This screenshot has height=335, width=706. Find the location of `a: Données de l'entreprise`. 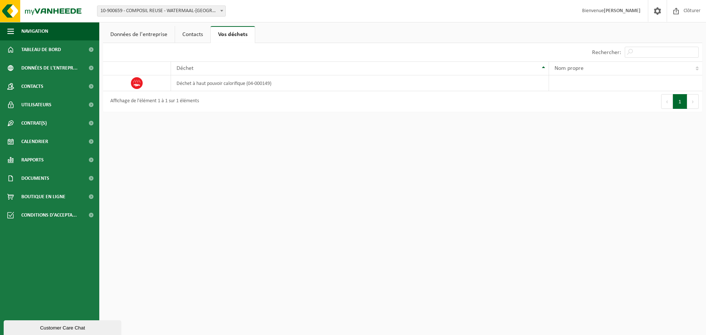

a: Données de l'entreprise is located at coordinates (139, 35).